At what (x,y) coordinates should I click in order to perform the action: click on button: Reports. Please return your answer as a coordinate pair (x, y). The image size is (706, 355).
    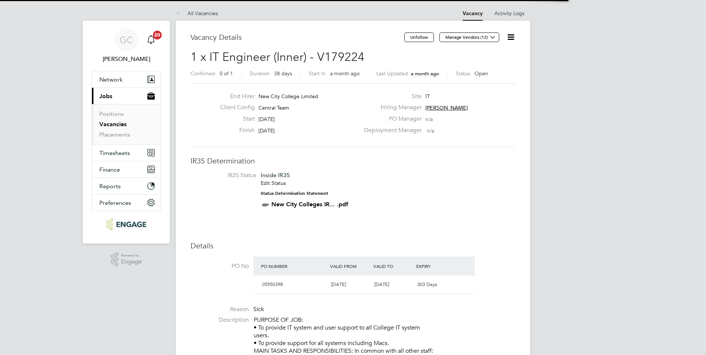
    Looking at the image, I should click on (126, 186).